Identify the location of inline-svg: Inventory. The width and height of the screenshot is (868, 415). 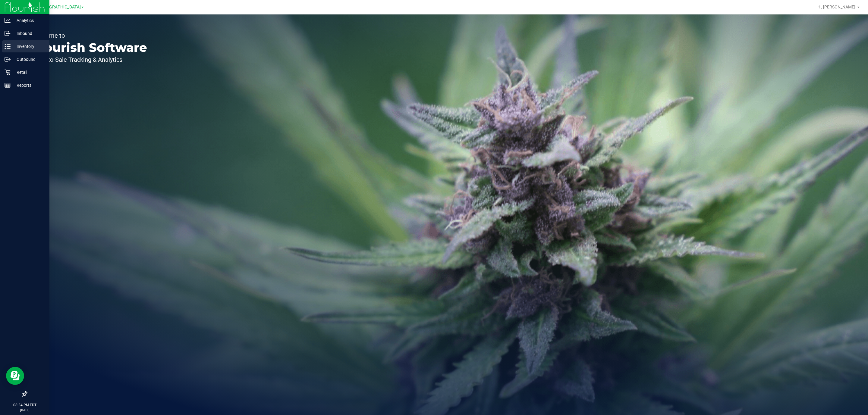
(8, 46).